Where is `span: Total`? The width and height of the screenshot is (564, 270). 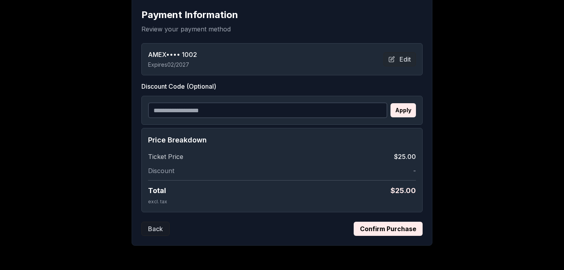
span: Total is located at coordinates (157, 190).